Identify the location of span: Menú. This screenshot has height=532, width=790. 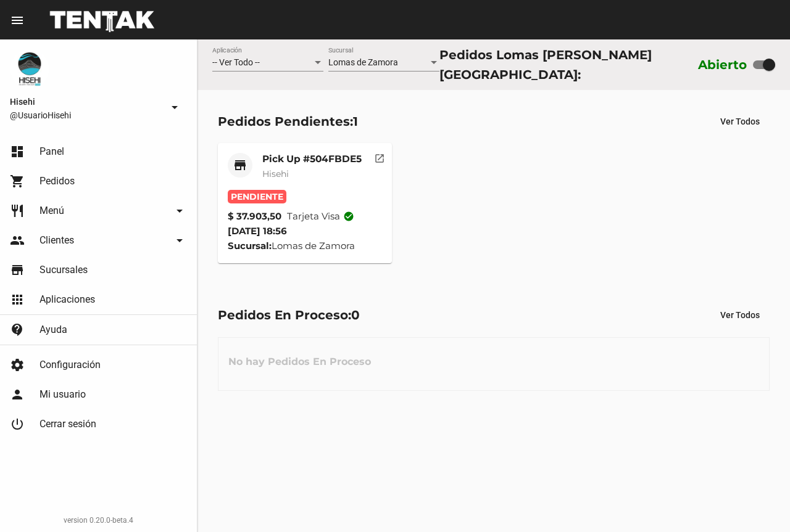
(52, 211).